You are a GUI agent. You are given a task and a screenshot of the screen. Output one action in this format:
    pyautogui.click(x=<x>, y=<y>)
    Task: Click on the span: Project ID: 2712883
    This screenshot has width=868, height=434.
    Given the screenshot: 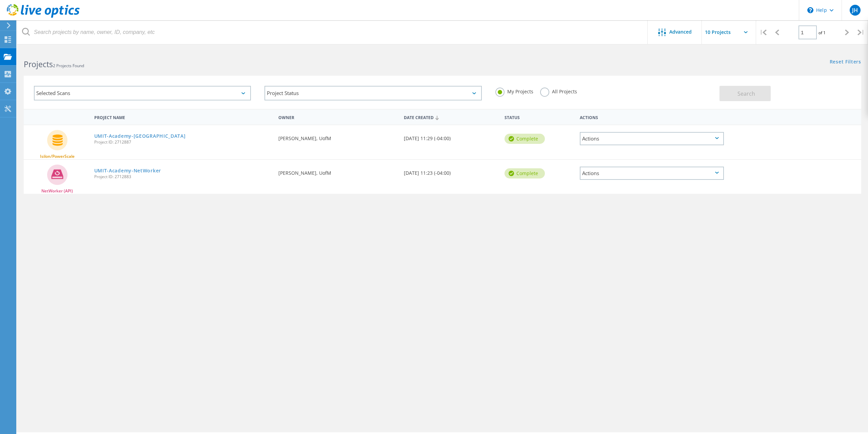 What is the action you would take?
    pyautogui.click(x=183, y=177)
    